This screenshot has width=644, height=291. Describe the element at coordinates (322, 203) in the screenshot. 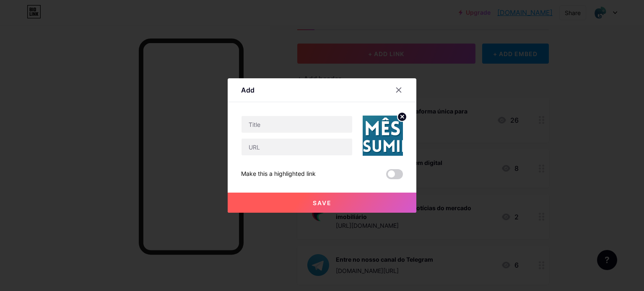

I see `span: Save` at that location.